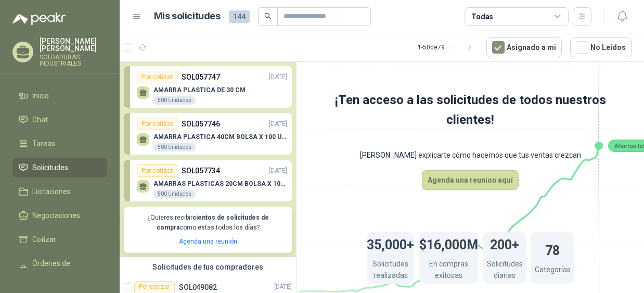 The height and width of the screenshot is (293, 644). Describe the element at coordinates (60, 96) in the screenshot. I see `a: Inicio` at that location.